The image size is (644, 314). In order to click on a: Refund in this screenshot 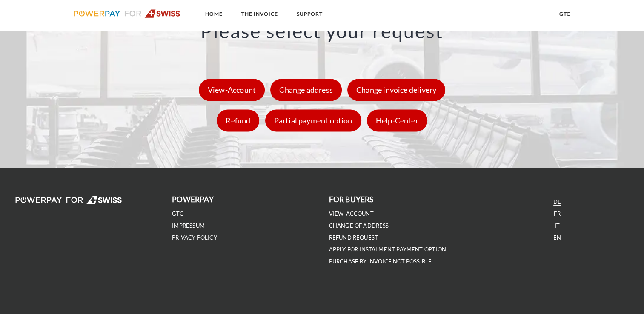, I will do `click(238, 120)`.